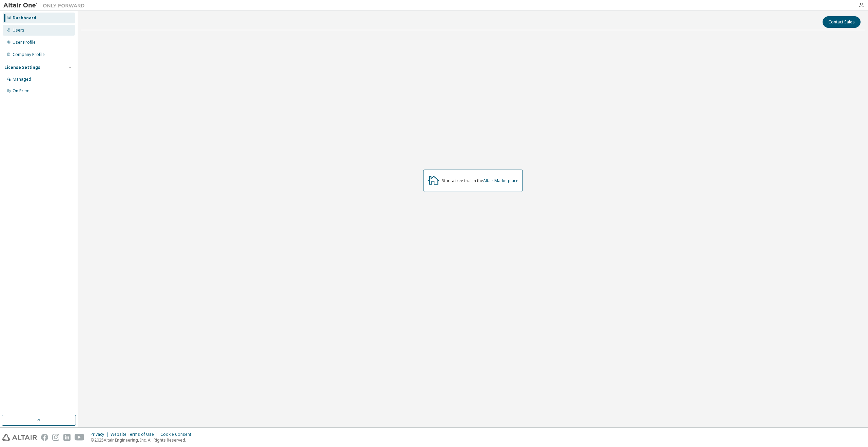 This screenshot has width=868, height=447. Describe the element at coordinates (480, 181) in the screenshot. I see `div: Start a free trial in the` at that location.